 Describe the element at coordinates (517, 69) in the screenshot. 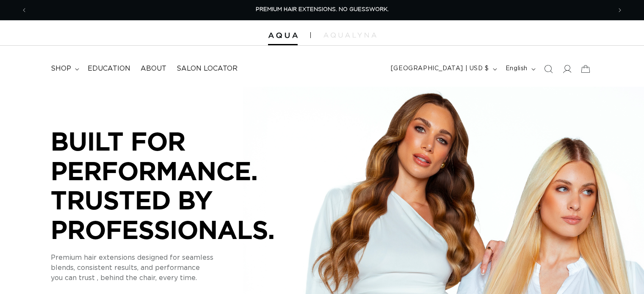

I see `span: English` at that location.